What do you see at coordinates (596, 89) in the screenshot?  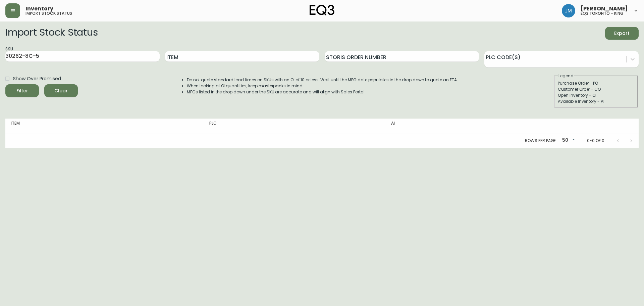 I see `div: Customer Order - CO` at bounding box center [596, 89].